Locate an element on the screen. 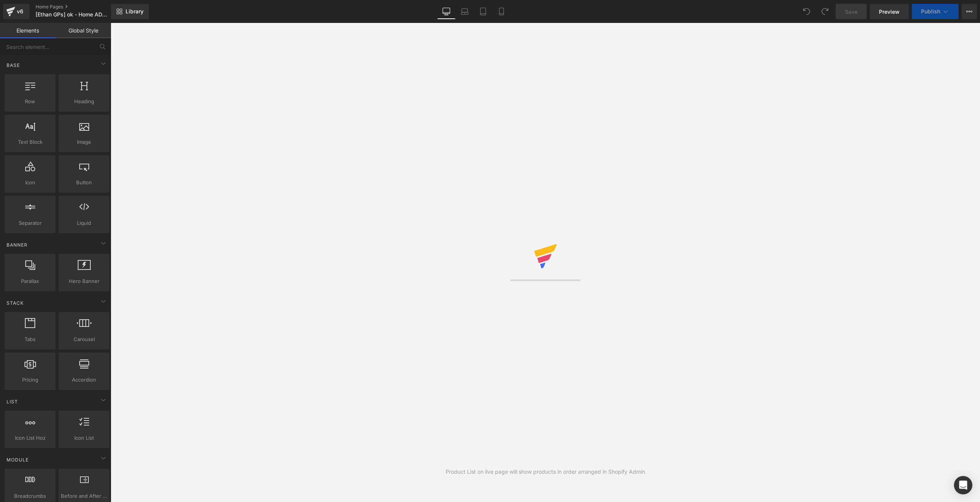 Image resolution: width=980 pixels, height=502 pixels. button: More is located at coordinates (969, 11).